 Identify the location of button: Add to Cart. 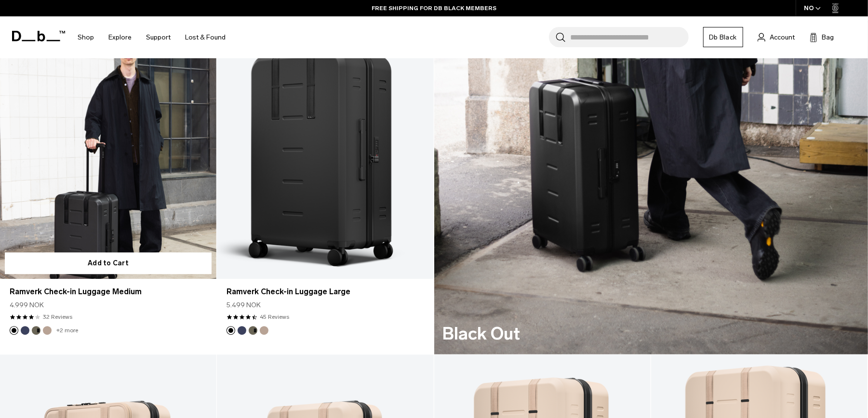
(108, 263).